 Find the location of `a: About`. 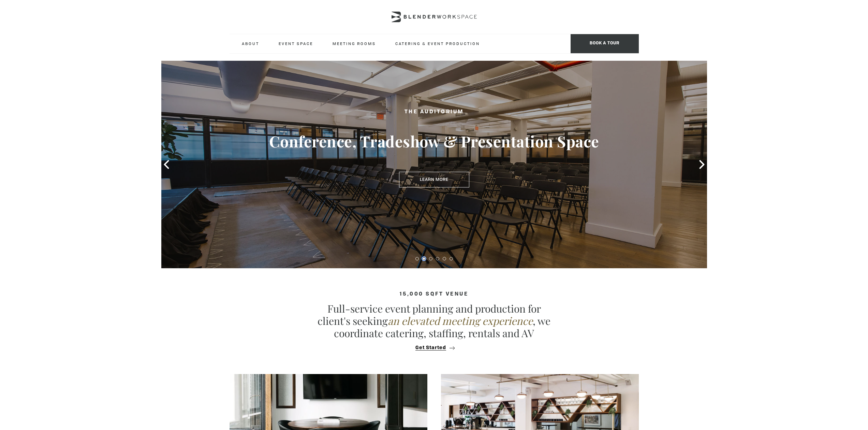

a: About is located at coordinates (250, 43).